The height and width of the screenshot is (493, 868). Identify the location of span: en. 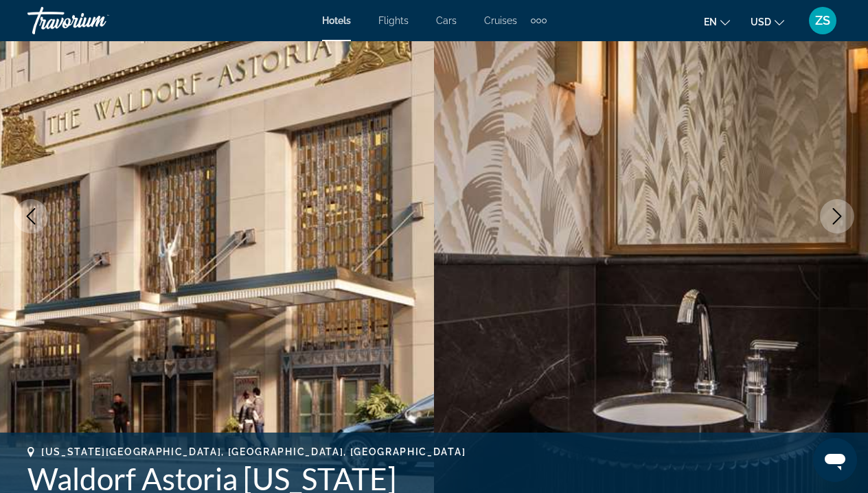
(710, 22).